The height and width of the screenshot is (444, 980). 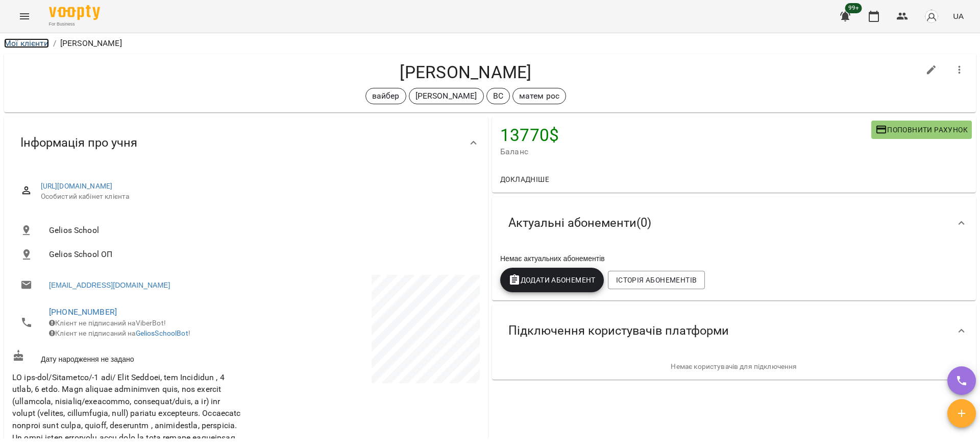 What do you see at coordinates (685, 152) in the screenshot?
I see `span: Баланс` at bounding box center [685, 152].